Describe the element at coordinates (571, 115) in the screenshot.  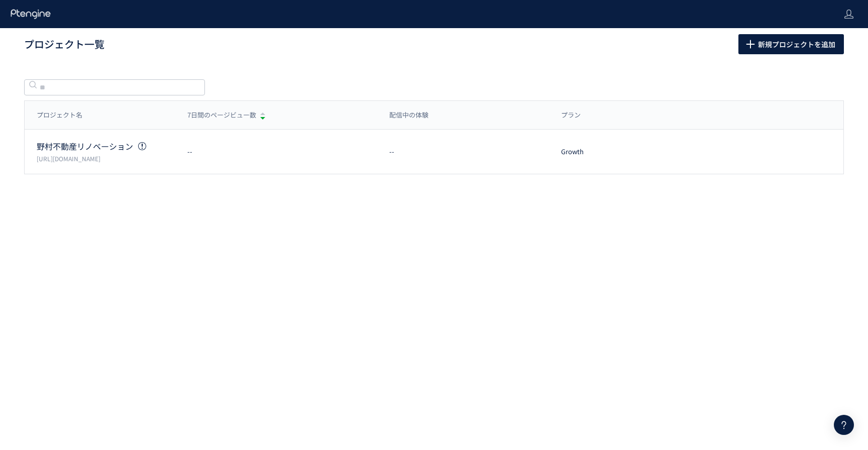
I see `span: プラン` at that location.